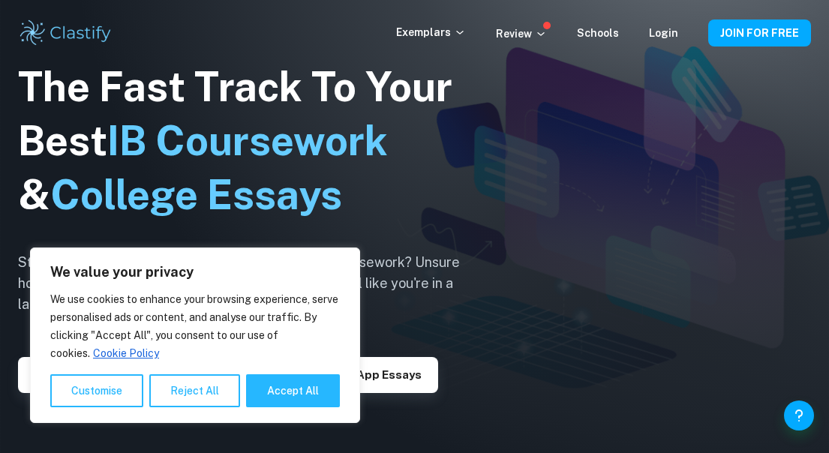 This screenshot has width=829, height=453. What do you see at coordinates (196, 194) in the screenshot?
I see `span: College Essays` at bounding box center [196, 194].